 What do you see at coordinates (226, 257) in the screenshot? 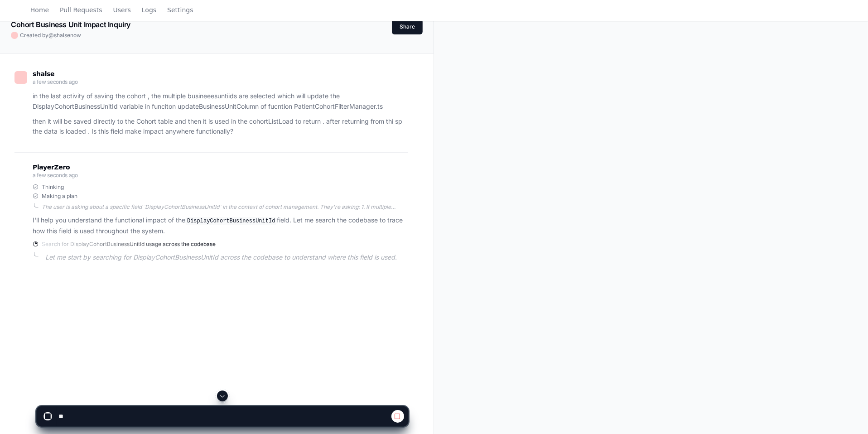
I see `p: Let me start by searching for DisplayCohortBusinessUnitId across the codebase to understand where...` at bounding box center [226, 257].